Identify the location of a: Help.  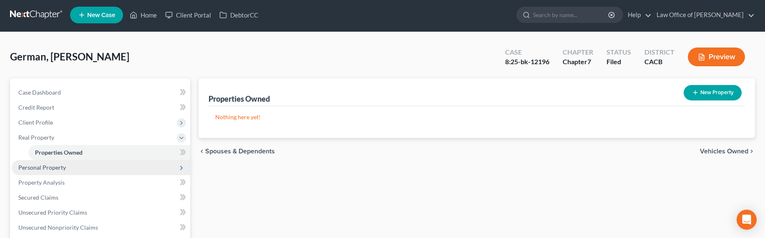
(638, 15).